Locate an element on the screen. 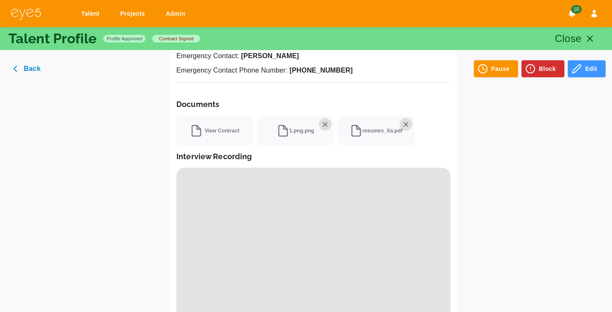 The image size is (612, 312). a: Admin is located at coordinates (177, 14).